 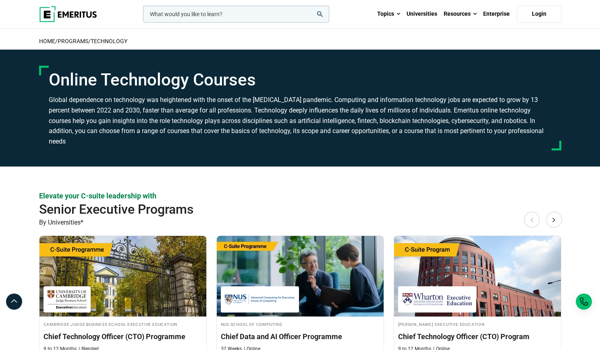 I want to click on h1: Online Technology Courses, so click(x=300, y=80).